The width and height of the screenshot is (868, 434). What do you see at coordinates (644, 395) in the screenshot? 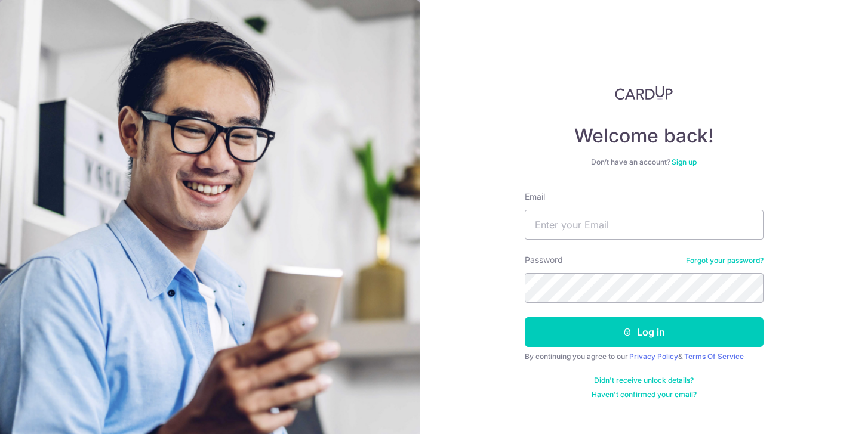
I see `a: Haven't confirmed your email?` at bounding box center [644, 395].